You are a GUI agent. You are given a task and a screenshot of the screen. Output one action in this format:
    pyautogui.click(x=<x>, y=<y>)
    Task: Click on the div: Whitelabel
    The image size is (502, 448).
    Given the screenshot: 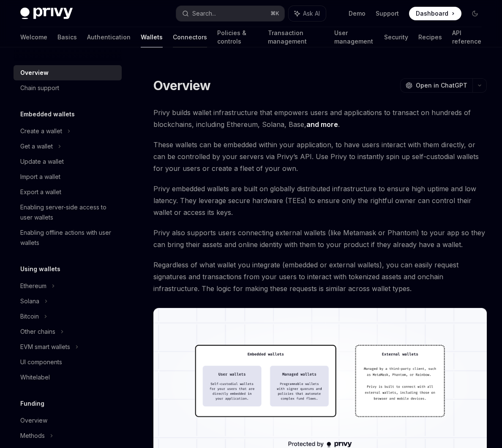 What is the action you would take?
    pyautogui.click(x=35, y=377)
    